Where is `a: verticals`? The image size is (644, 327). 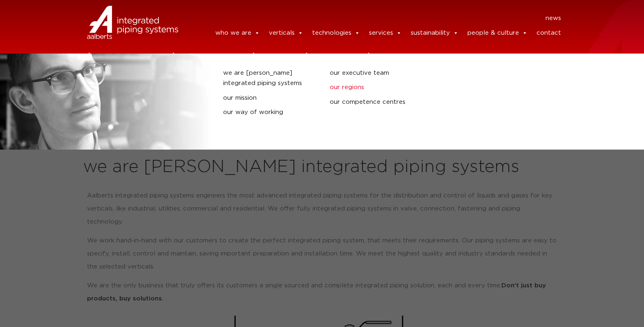 a: verticals is located at coordinates (286, 33).